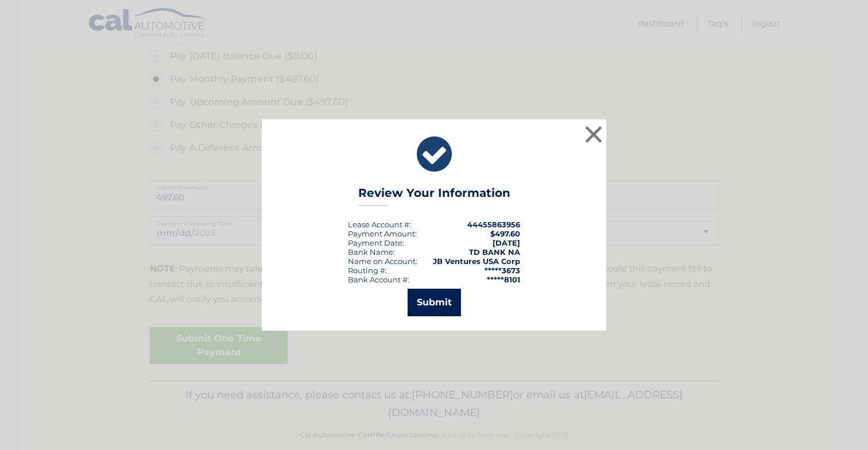 The height and width of the screenshot is (450, 868). I want to click on span: $497.60, so click(505, 233).